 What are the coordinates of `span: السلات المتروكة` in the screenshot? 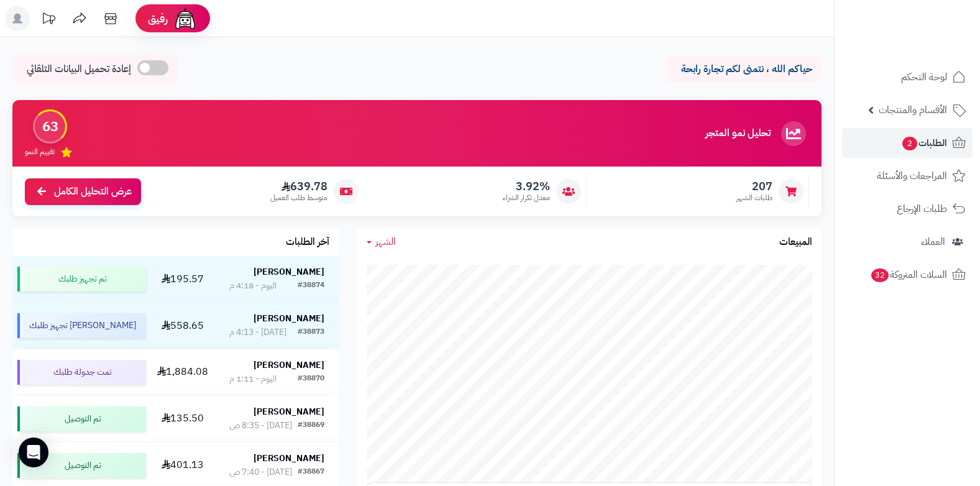 It's located at (909, 275).